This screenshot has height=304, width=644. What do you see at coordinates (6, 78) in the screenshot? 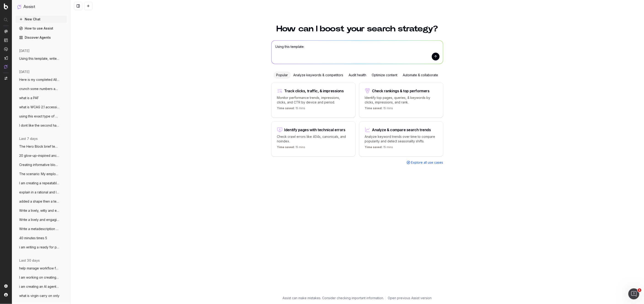
I see `img: Switch project` at bounding box center [6, 78].